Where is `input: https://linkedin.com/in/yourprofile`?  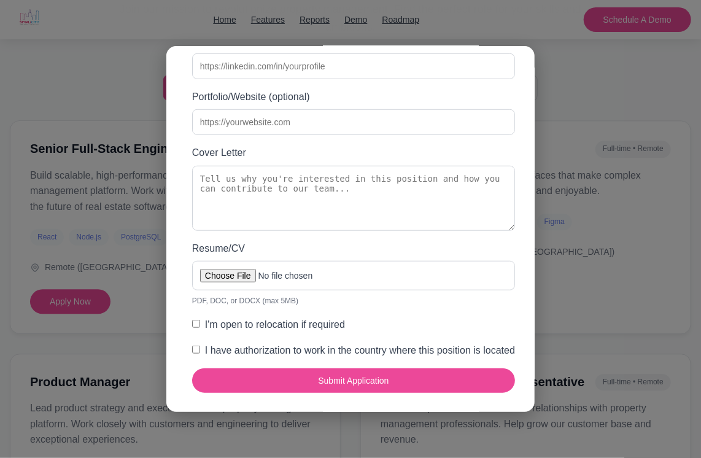 input: https://linkedin.com/in/yourprofile is located at coordinates (354, 66).